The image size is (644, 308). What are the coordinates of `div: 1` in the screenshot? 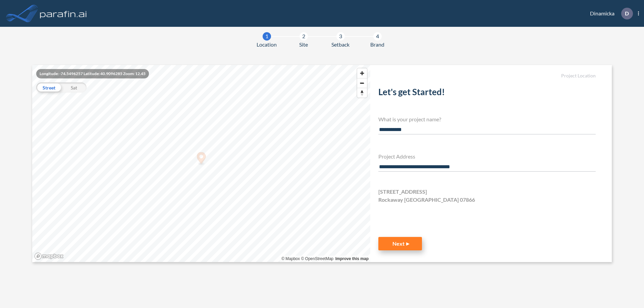 It's located at (267, 36).